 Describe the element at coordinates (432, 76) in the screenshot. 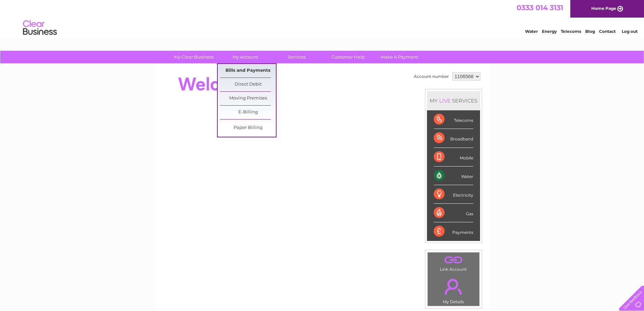

I see `td: Account number` at that location.